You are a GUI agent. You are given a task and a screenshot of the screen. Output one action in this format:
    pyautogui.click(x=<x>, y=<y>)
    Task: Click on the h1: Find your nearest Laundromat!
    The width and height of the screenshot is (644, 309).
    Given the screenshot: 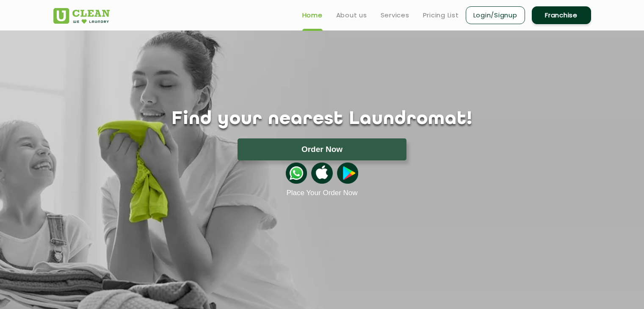 What is the action you would take?
    pyautogui.click(x=322, y=119)
    